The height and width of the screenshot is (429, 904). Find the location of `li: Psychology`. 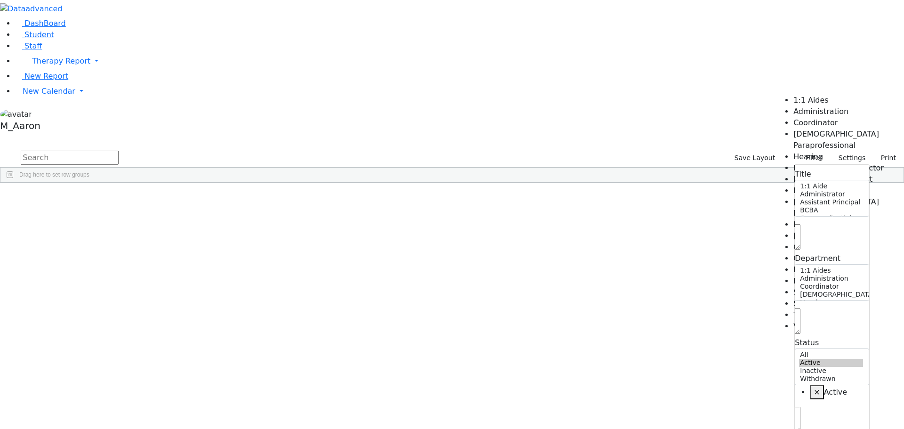

li: Psychology is located at coordinates (848, 281).